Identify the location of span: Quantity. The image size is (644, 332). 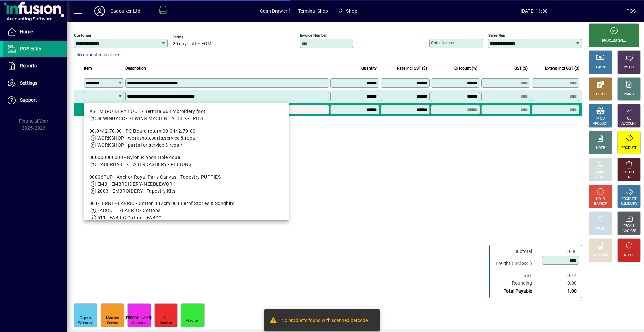
(369, 68).